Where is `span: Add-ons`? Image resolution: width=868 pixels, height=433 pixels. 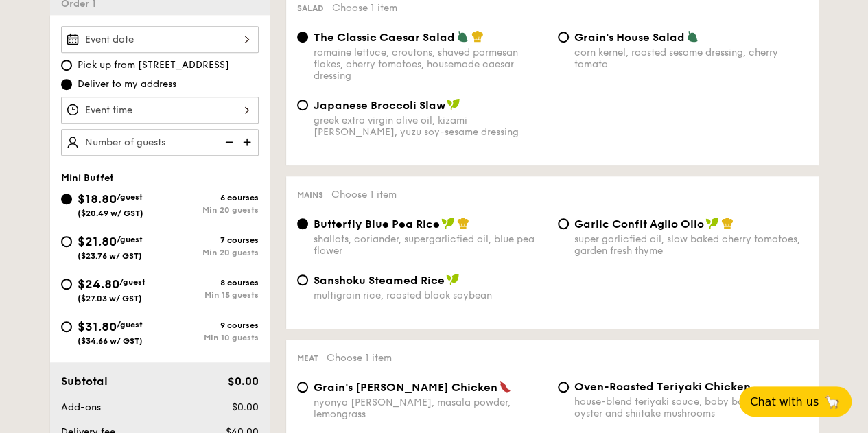 span: Add-ons is located at coordinates (81, 406).